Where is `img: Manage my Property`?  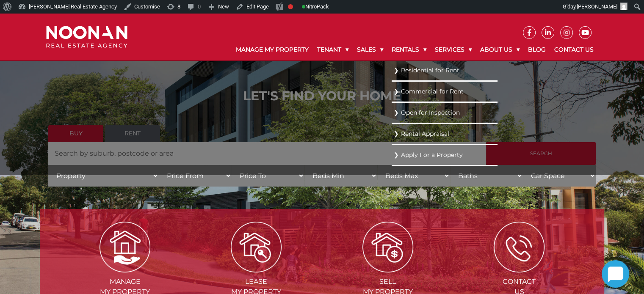 img: Manage my Property is located at coordinates (125, 247).